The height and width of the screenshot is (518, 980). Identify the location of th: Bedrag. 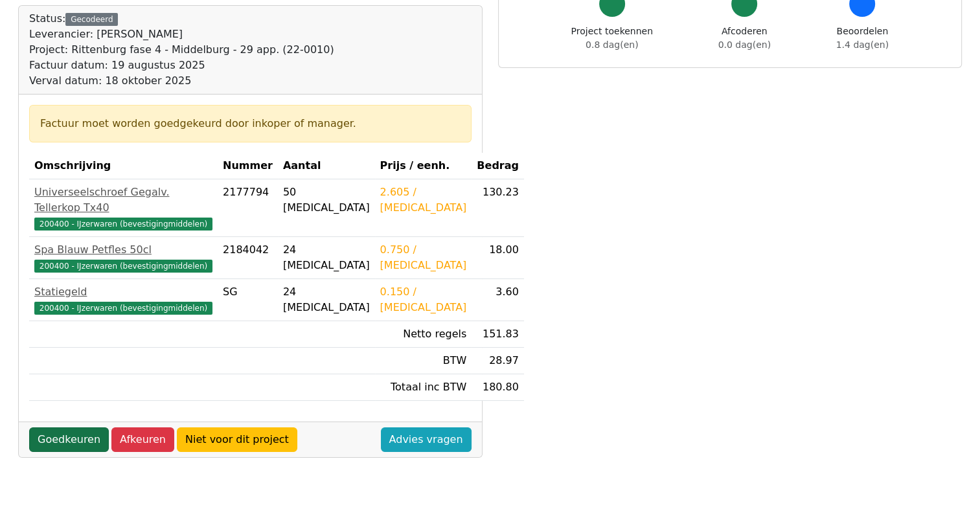
(497, 166).